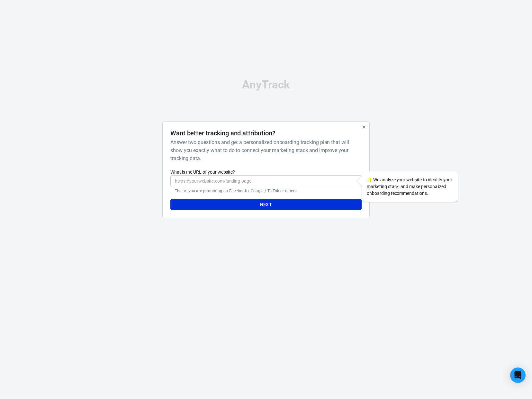 The height and width of the screenshot is (399, 532). What do you see at coordinates (518, 375) in the screenshot?
I see `div: Open Intercom Messenger` at bounding box center [518, 375].